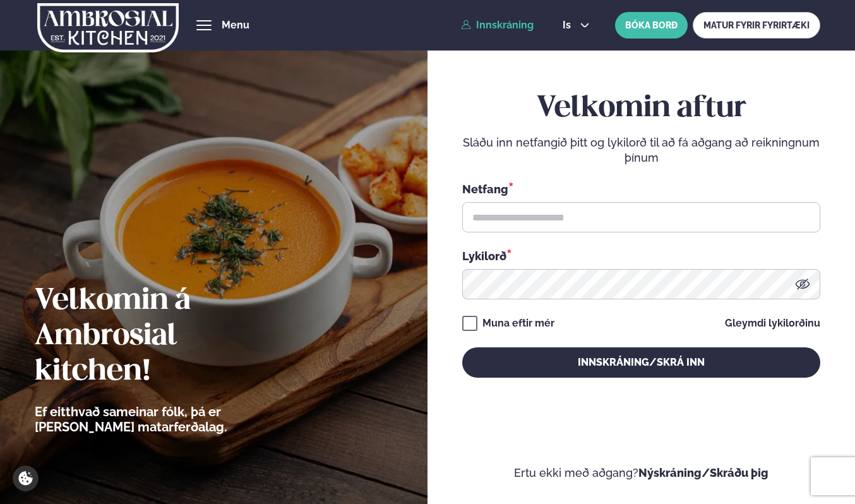 Image resolution: width=855 pixels, height=504 pixels. What do you see at coordinates (641, 363) in the screenshot?
I see `button: Innskráning/Skrá inn` at bounding box center [641, 363].